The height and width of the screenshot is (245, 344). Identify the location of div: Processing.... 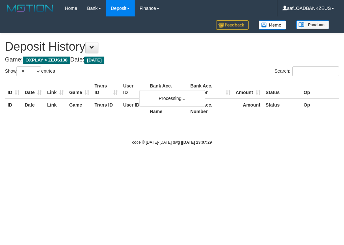
(172, 99).